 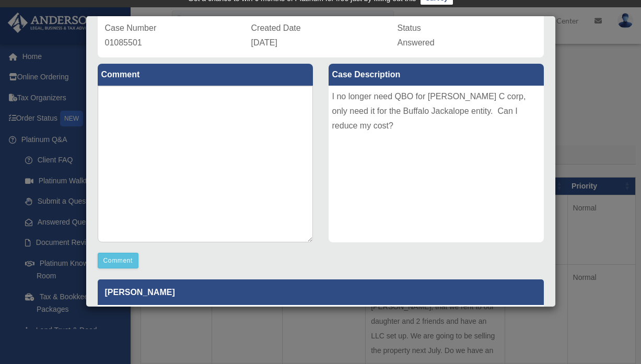 I want to click on button: Comment, so click(x=118, y=261).